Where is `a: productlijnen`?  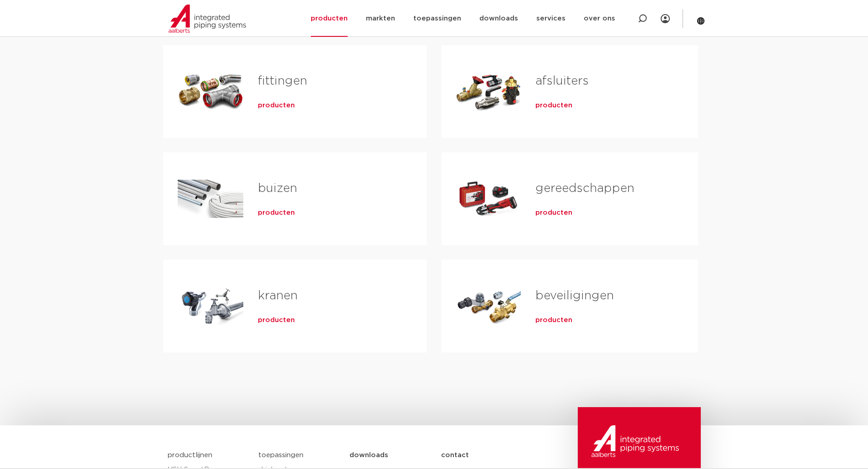 a: productlijnen is located at coordinates (190, 455).